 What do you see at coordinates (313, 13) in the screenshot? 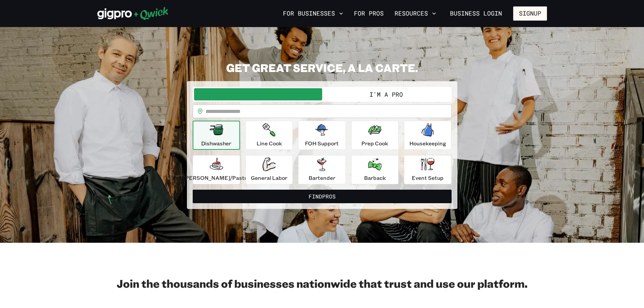
I see `button: For Businesses` at bounding box center [313, 13].